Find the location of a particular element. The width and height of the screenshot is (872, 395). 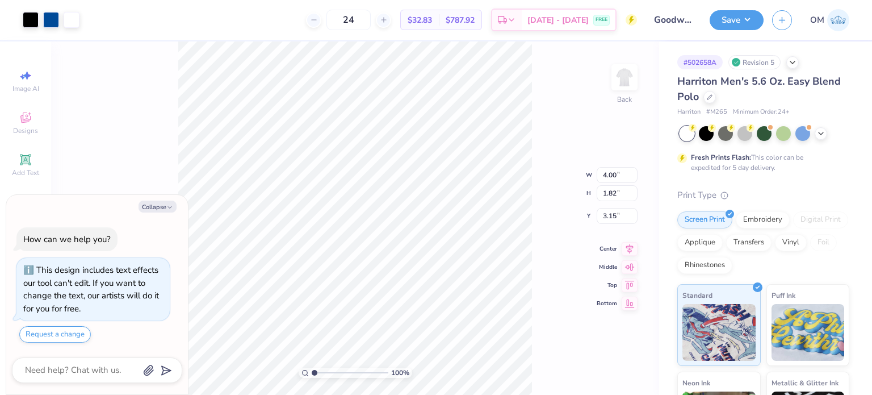

strong: Fresh Prints Flash: is located at coordinates (721, 157).